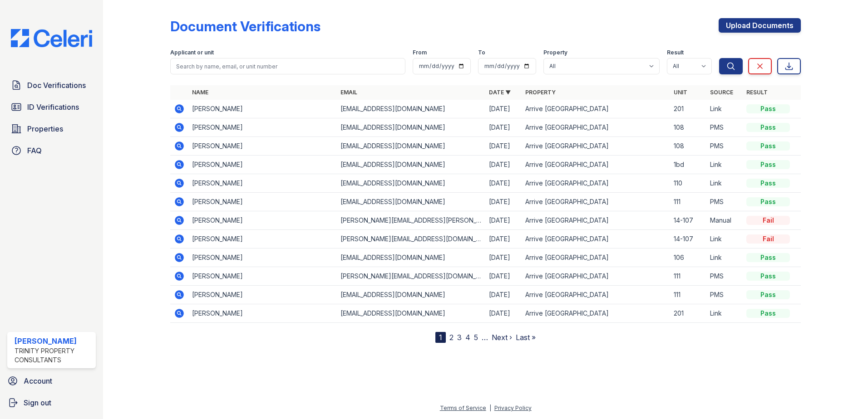 This screenshot has height=419, width=868. What do you see at coordinates (688, 165) in the screenshot?
I see `td: 1bd` at bounding box center [688, 165].